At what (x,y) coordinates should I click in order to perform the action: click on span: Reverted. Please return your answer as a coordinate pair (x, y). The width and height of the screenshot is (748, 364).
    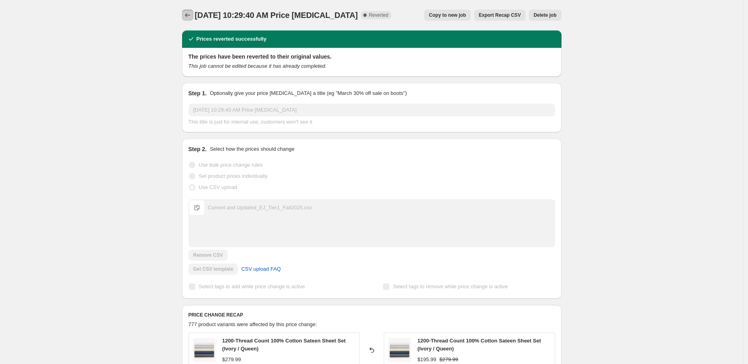
    Looking at the image, I should click on (378, 15).